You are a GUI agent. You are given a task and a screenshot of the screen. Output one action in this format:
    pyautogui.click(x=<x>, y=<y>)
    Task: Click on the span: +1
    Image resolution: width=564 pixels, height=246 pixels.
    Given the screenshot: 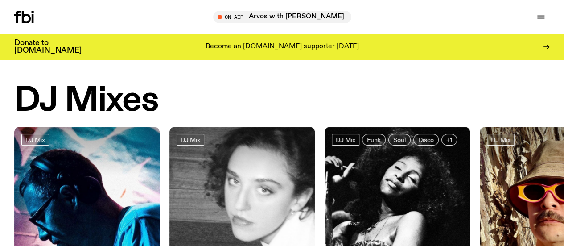 What is the action you would take?
    pyautogui.click(x=449, y=140)
    